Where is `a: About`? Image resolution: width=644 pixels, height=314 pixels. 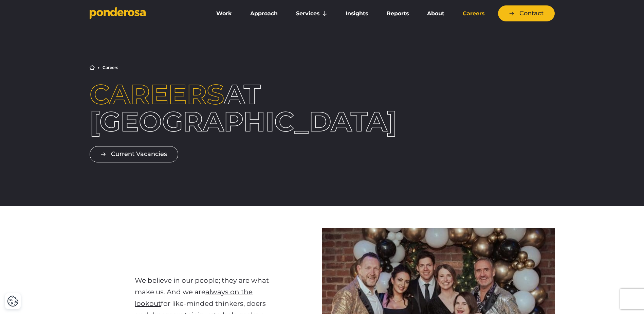 a: About is located at coordinates (436, 13).